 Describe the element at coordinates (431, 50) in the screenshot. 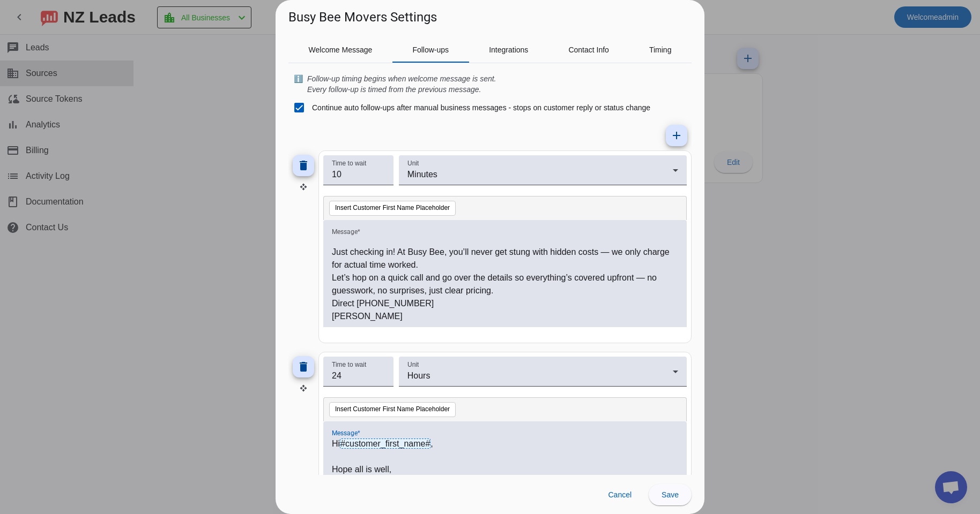

I see `span: Follow-ups` at that location.